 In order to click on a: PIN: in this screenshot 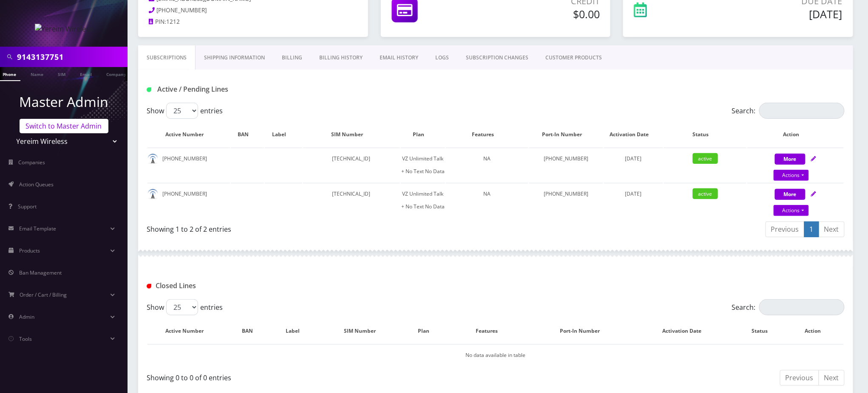, I will do `click(157, 22)`.